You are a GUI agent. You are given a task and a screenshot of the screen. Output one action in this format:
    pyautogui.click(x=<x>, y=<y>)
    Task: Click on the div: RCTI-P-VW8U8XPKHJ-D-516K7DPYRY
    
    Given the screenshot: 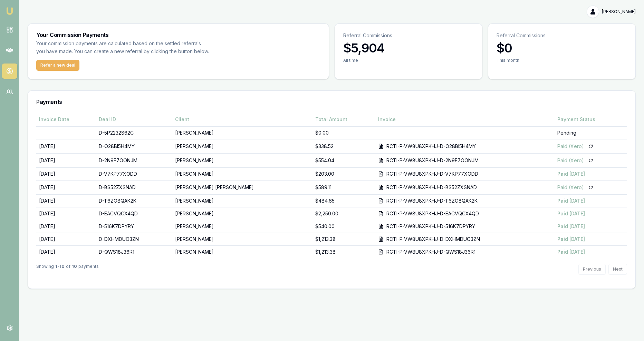 What is the action you would take?
    pyautogui.click(x=431, y=227)
    